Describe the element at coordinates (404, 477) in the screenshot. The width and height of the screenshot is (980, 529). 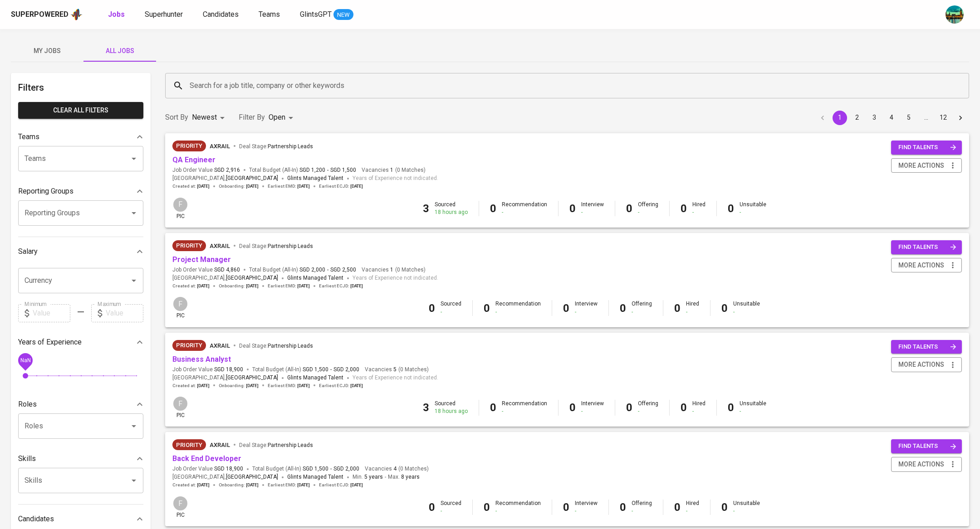
I see `span: Max.` at that location.